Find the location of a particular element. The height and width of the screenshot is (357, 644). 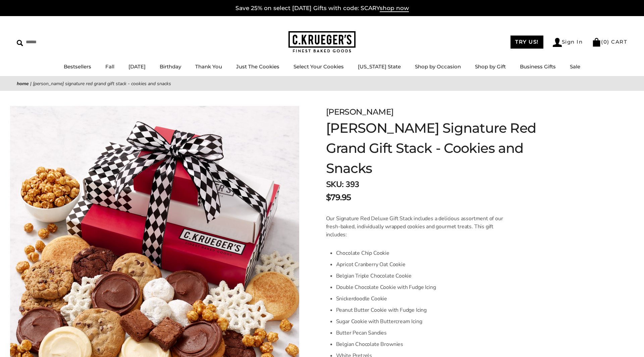

span: Sugar Cookie with Buttercream Icing is located at coordinates (379, 321).